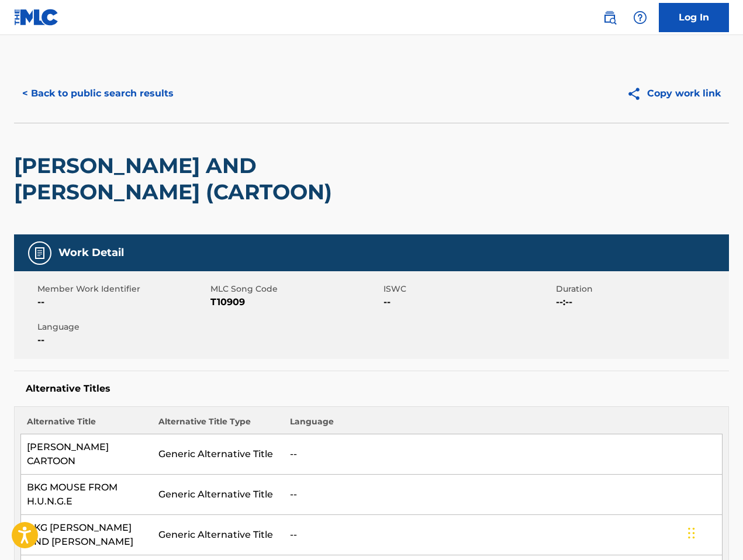  Describe the element at coordinates (713, 532) in the screenshot. I see `div: Chat Widget` at that location.